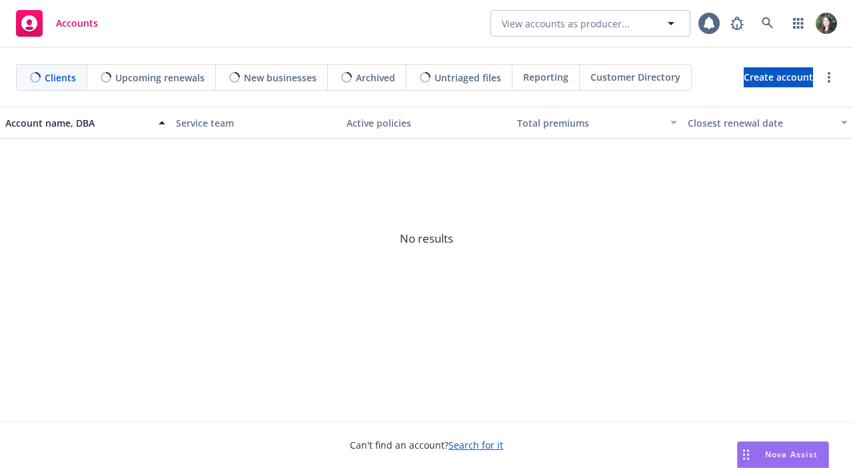 This screenshot has height=468, width=853. I want to click on div: Drag to move, so click(746, 455).